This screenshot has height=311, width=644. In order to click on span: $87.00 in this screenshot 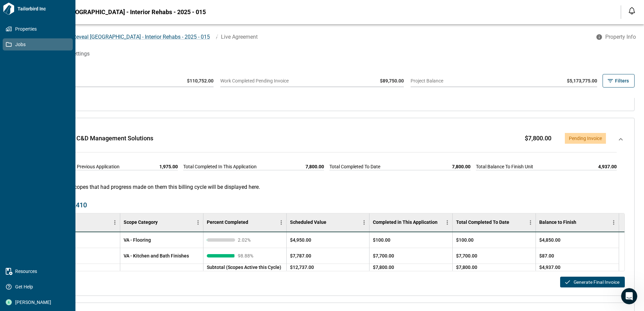, I will do `click(547, 256)`.